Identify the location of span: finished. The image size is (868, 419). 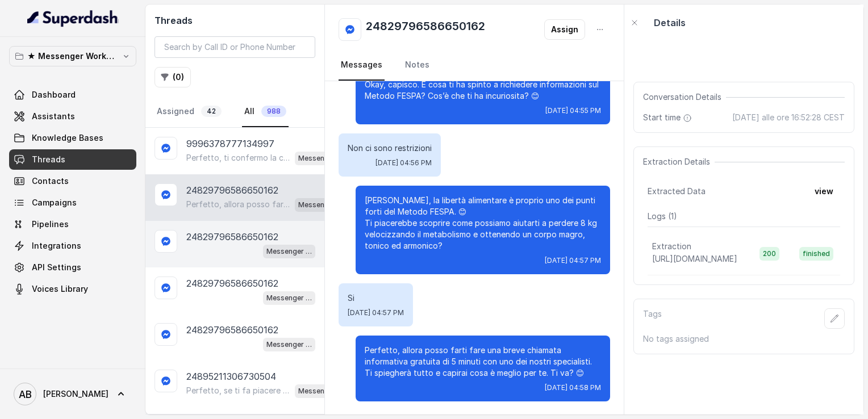
(816, 254).